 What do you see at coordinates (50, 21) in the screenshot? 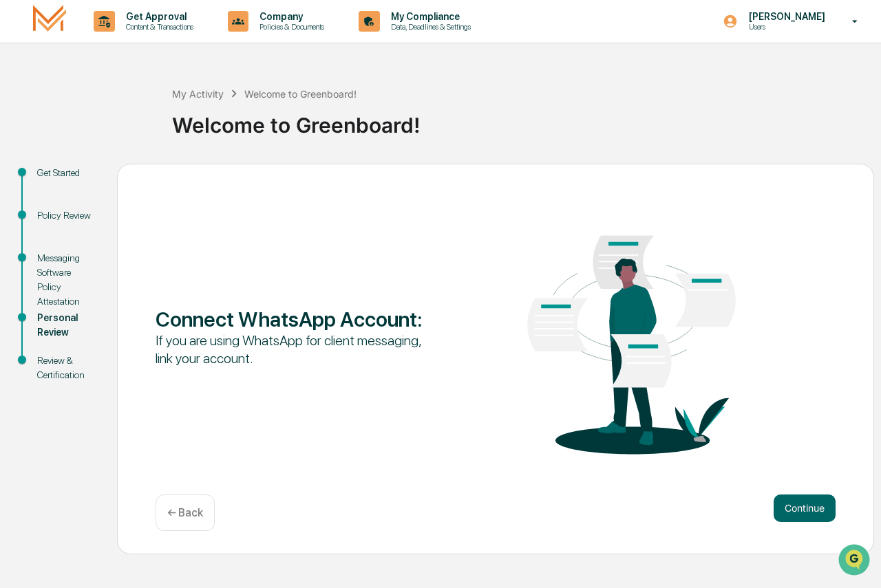
I see `img: logo` at bounding box center [50, 21].